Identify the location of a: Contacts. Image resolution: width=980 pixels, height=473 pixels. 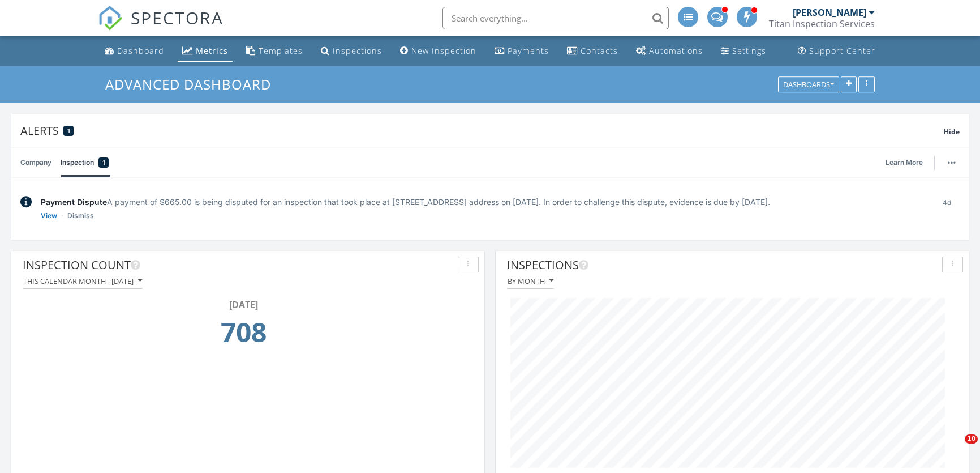
(593, 51).